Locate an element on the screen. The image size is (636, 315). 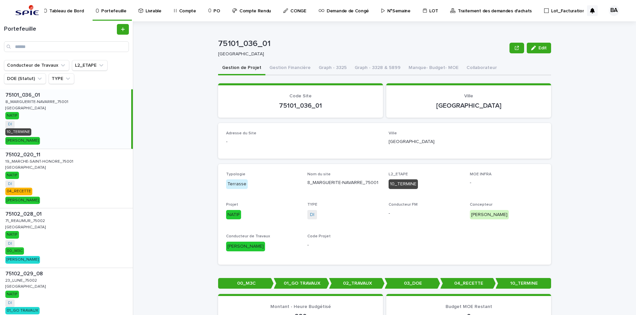
span: Code Projet is located at coordinates (319, 236).